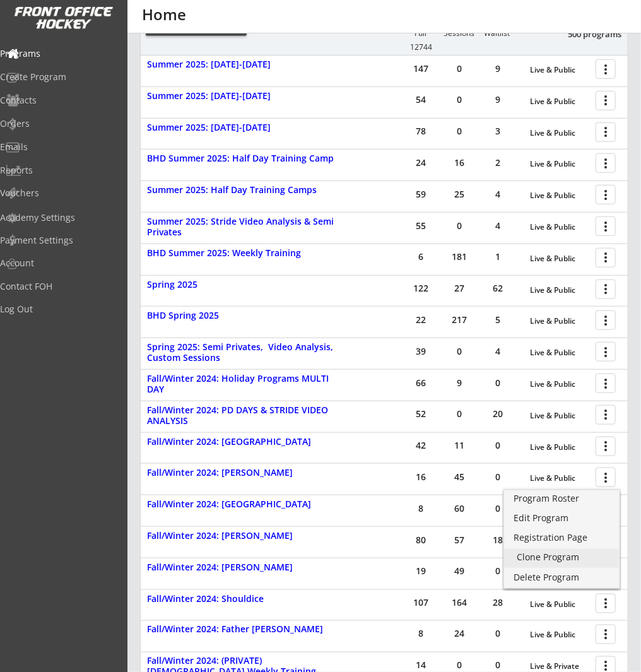  Describe the element at coordinates (421, 446) in the screenshot. I see `div: 42` at that location.